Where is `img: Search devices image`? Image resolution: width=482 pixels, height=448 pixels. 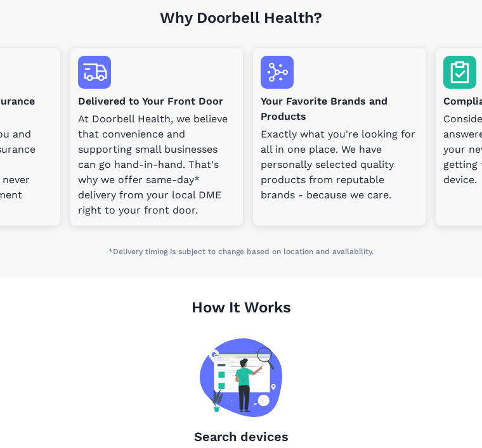
img: Search devices image is located at coordinates (241, 378).